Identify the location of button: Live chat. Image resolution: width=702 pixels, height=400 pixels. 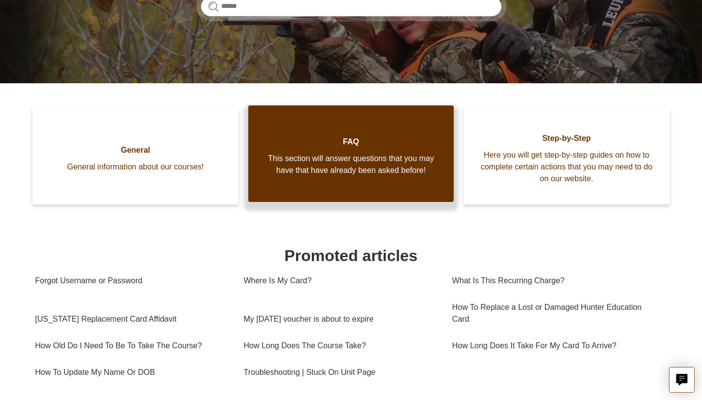
(682, 380).